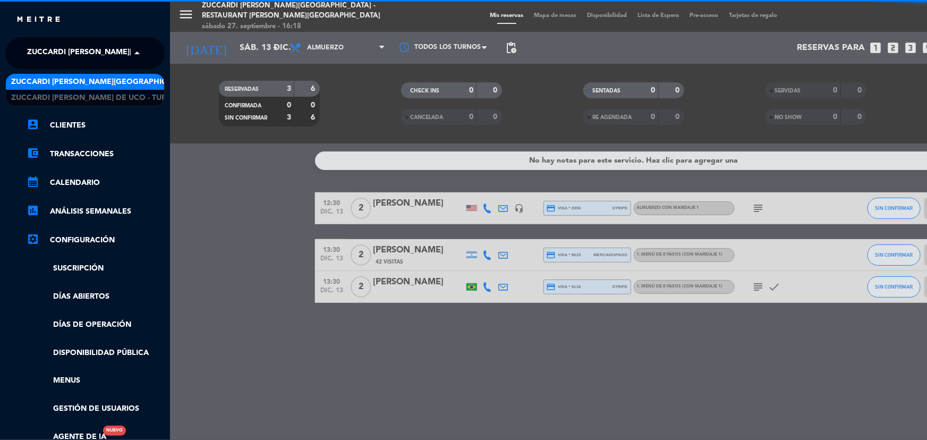 The image size is (927, 440). Describe the element at coordinates (96, 240) in the screenshot. I see `a: Configuración` at that location.